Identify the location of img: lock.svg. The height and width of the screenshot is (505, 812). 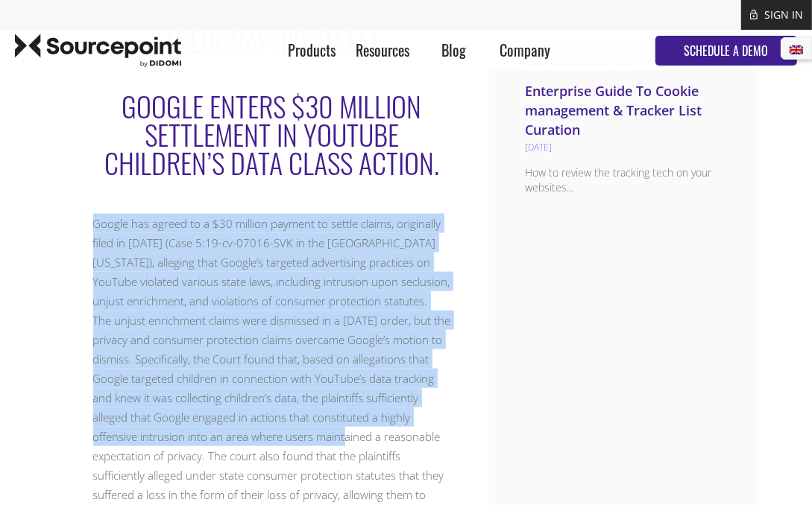
(754, 15).